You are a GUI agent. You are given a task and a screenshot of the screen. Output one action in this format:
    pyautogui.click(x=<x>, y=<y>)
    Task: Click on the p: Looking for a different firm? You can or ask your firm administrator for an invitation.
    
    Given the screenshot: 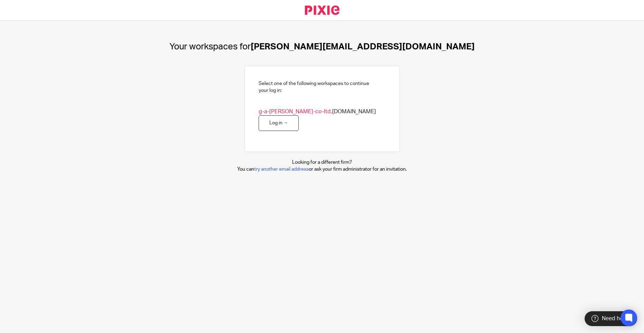 What is the action you would take?
    pyautogui.click(x=322, y=166)
    